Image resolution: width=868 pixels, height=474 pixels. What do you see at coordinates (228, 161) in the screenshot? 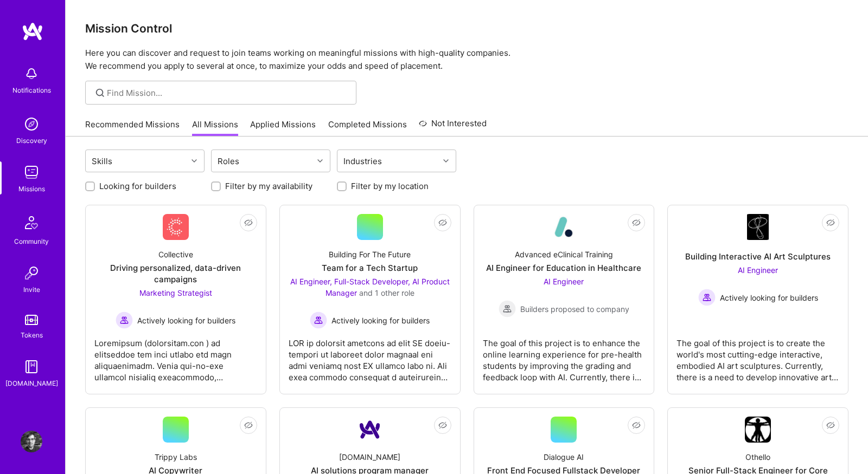
I see `div: Roles` at bounding box center [228, 161].